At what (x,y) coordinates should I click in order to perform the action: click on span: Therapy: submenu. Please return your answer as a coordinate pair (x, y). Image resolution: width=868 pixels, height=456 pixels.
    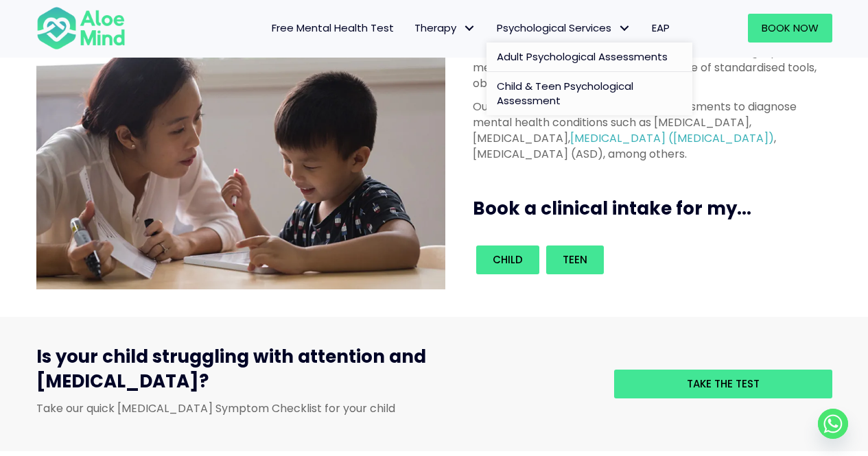
    Looking at the image, I should click on (469, 28).